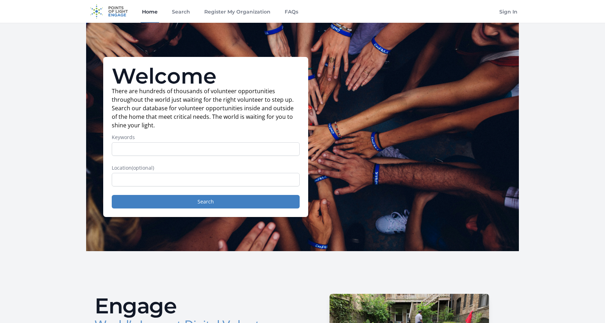  What do you see at coordinates (143, 168) in the screenshot?
I see `span: (optional)` at bounding box center [143, 168].